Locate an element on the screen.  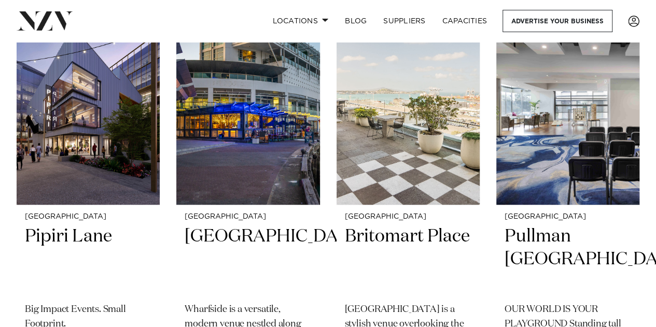
img: nzv-logo.png is located at coordinates (45, 21).